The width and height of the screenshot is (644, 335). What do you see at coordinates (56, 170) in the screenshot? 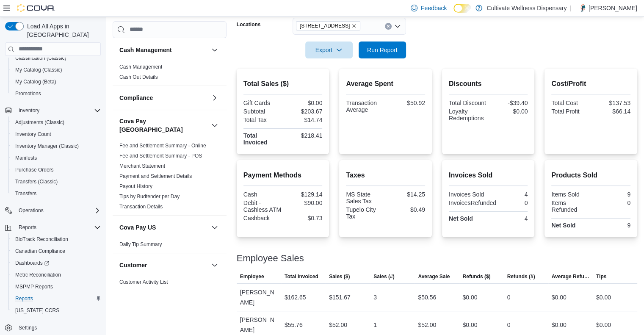
I see `button: Purchase Orders` at bounding box center [56, 170].